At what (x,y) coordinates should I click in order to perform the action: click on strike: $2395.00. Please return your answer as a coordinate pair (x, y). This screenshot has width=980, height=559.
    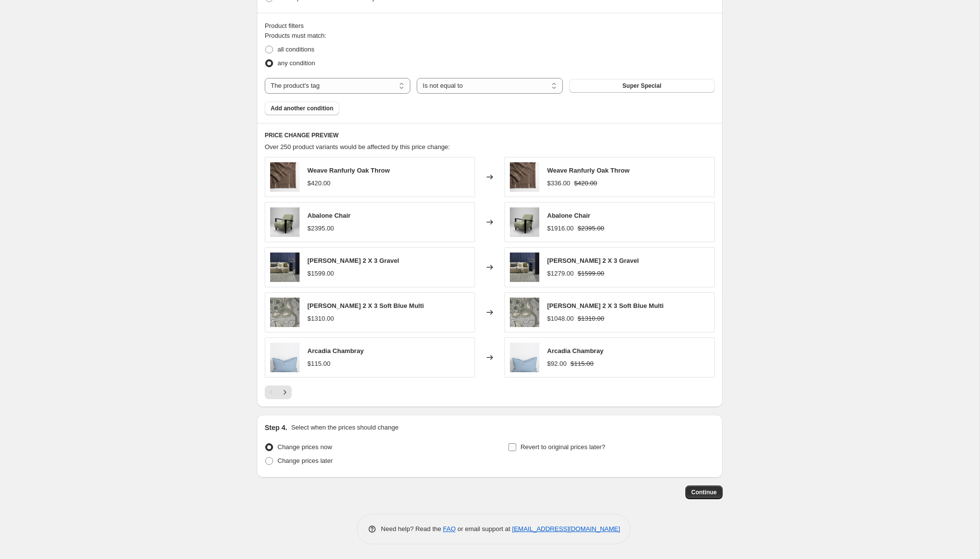
    Looking at the image, I should click on (591, 228).